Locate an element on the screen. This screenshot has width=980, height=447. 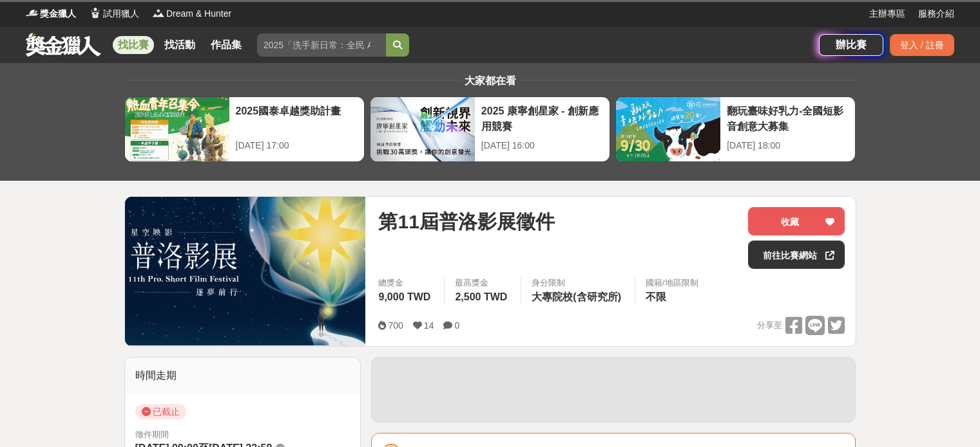
a: 找活動 is located at coordinates (180, 45).